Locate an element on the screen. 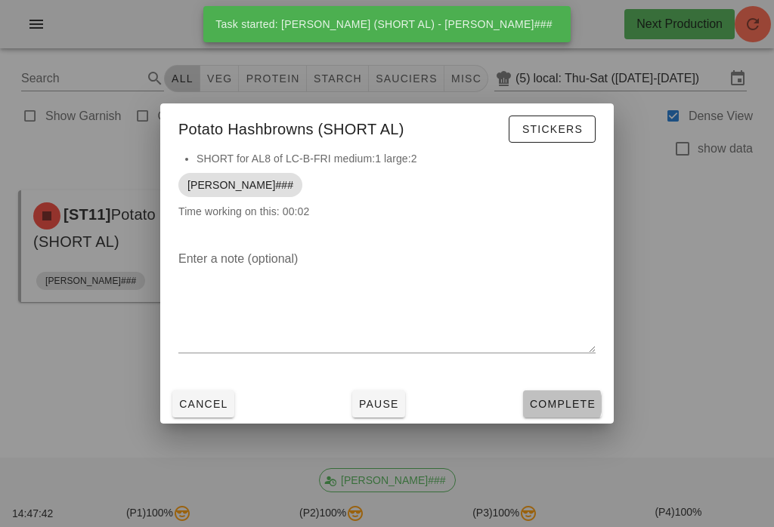 This screenshot has height=527, width=774. span: Pause is located at coordinates (378, 404).